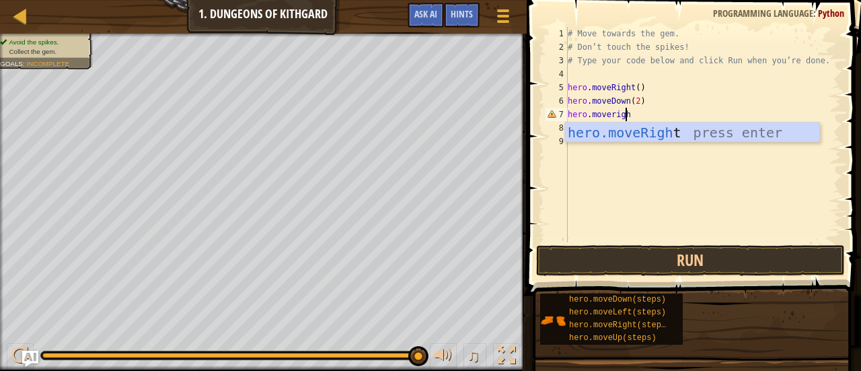 The image size is (861, 371). Describe the element at coordinates (32, 51) in the screenshot. I see `span: Collect the gem.` at that location.